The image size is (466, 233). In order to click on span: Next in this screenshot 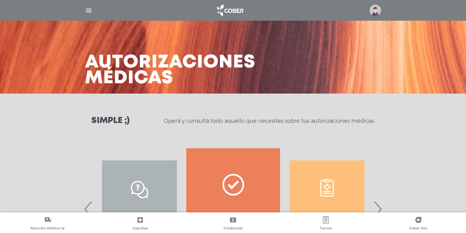, I will do `click(377, 209)`.